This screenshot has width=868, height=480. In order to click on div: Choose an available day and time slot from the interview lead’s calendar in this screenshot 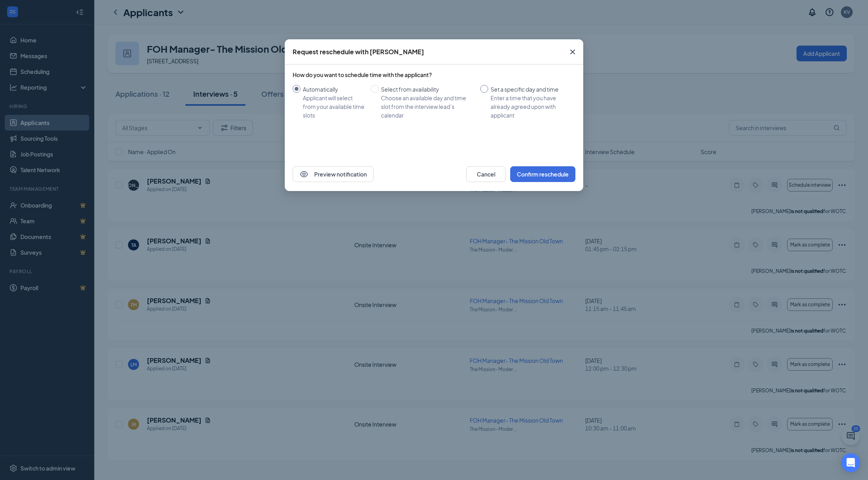, I will do `click(427, 106)`.